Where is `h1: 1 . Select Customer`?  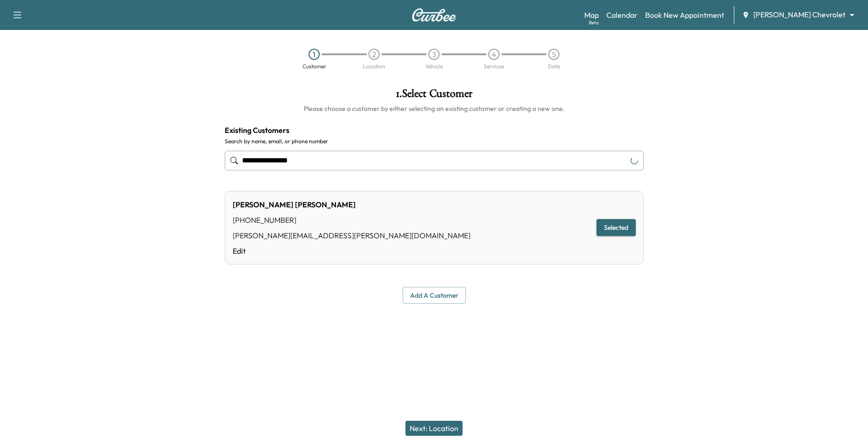 h1: 1 . Select Customer is located at coordinates (434, 96).